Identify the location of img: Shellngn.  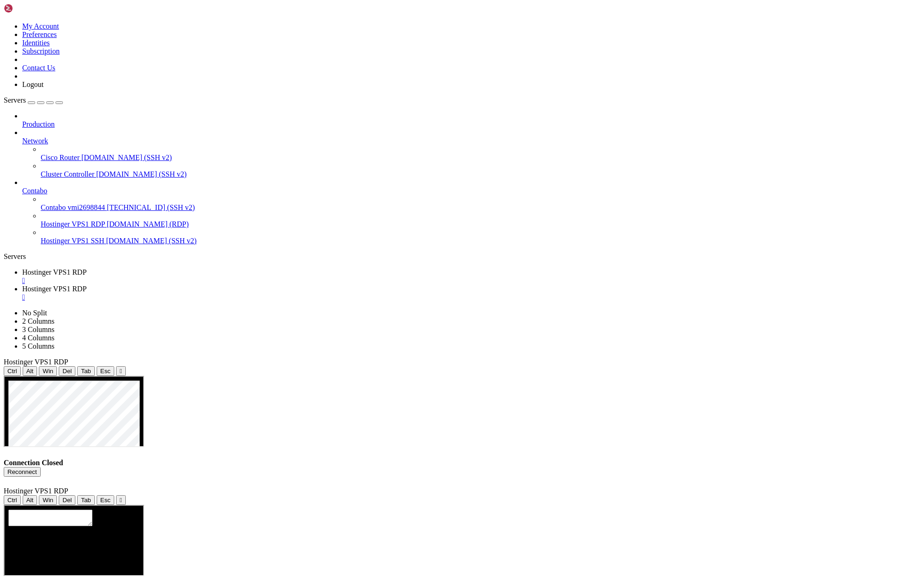
(30, 8).